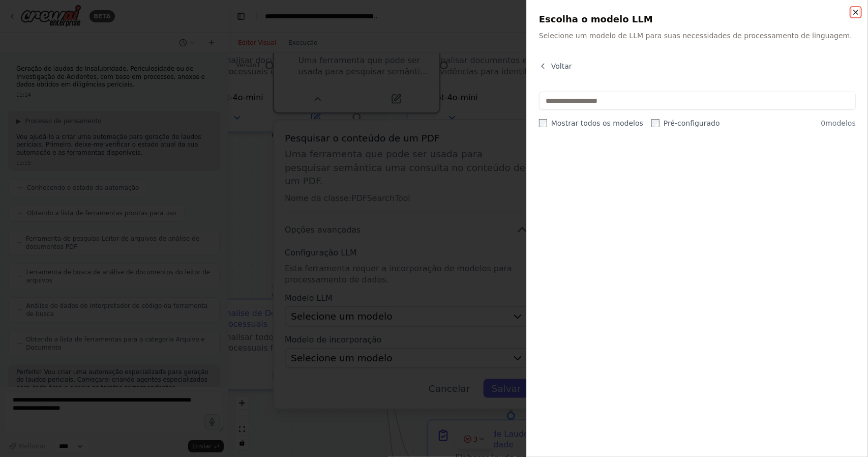 The height and width of the screenshot is (457, 868). I want to click on input: Pré-configurado, so click(655, 123).